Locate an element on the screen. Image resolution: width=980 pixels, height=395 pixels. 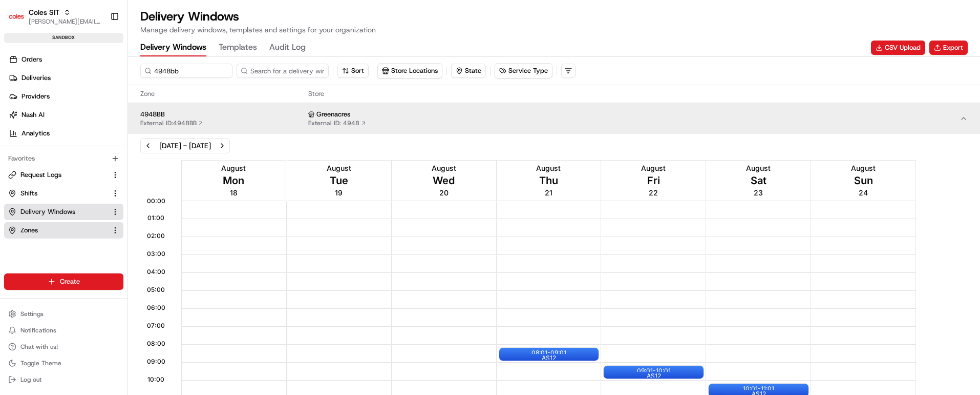
a: External ID:4948BB is located at coordinates (172, 123).